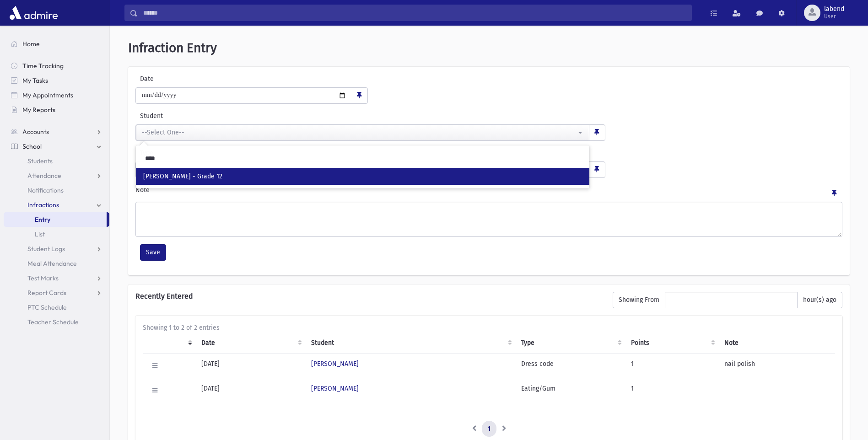 Image resolution: width=868 pixels, height=440 pixels. I want to click on span: Test Marks, so click(43, 278).